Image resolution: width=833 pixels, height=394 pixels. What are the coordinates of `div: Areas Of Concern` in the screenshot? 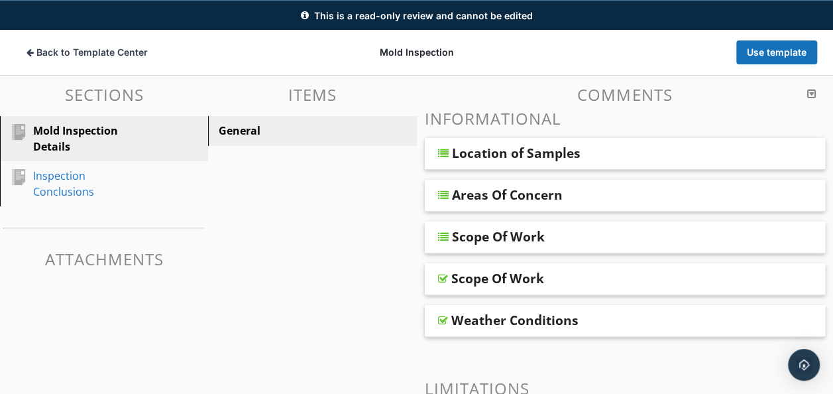 It's located at (507, 195).